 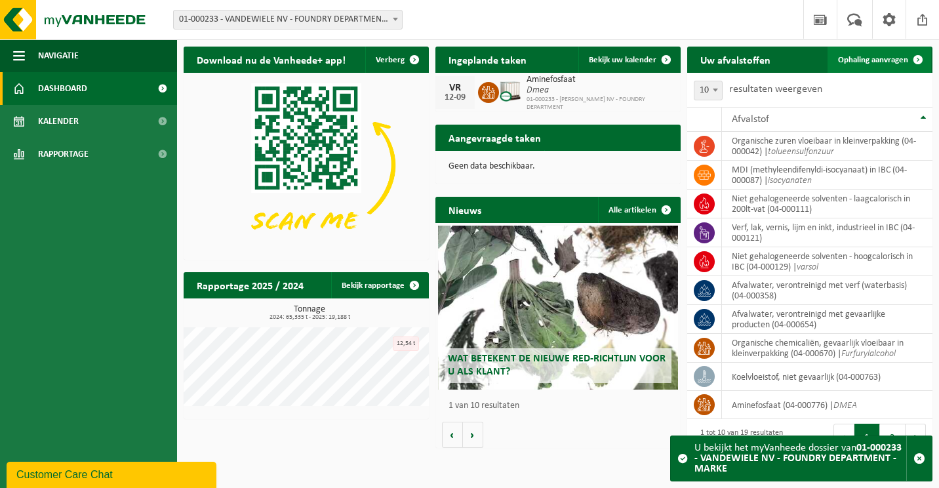 I want to click on span: Wat betekent de nieuwe RED-richtlijn voor u als klant?, so click(x=557, y=365).